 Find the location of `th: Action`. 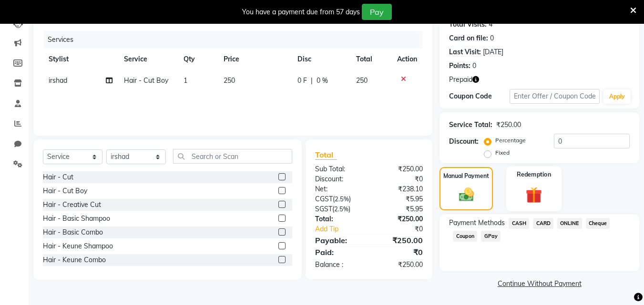

th: Action is located at coordinates (407, 59).